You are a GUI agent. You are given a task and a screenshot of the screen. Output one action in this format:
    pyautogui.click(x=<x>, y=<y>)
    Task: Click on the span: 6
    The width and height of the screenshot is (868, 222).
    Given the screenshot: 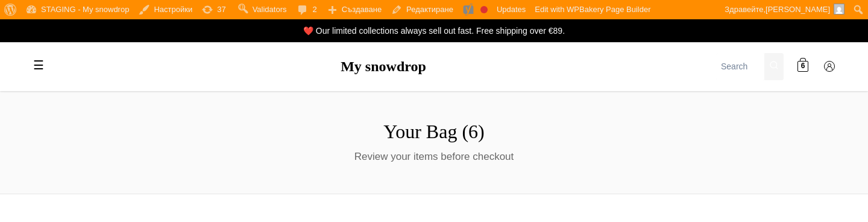 What is the action you would take?
    pyautogui.click(x=803, y=66)
    